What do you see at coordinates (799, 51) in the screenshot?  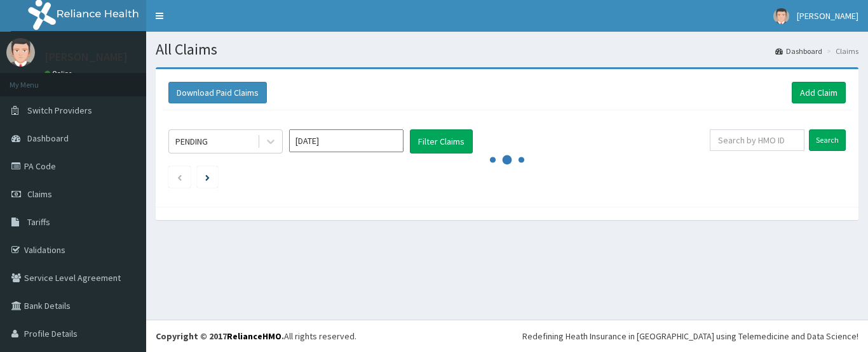 I see `a: Dashboard` at bounding box center [799, 51].